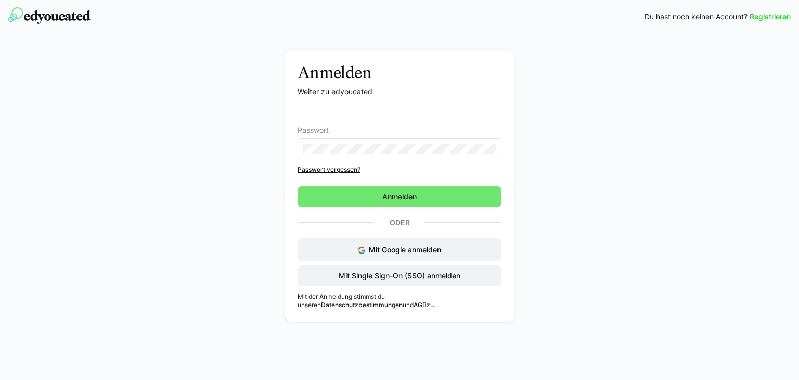 The image size is (799, 380). I want to click on img: edyoucated, so click(49, 16).